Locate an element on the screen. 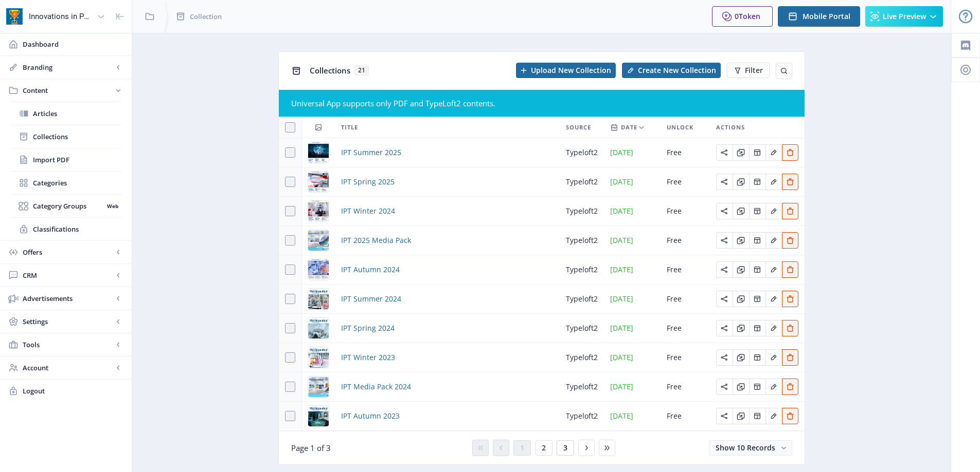 The width and height of the screenshot is (980, 472). span: Filter is located at coordinates (753, 71).